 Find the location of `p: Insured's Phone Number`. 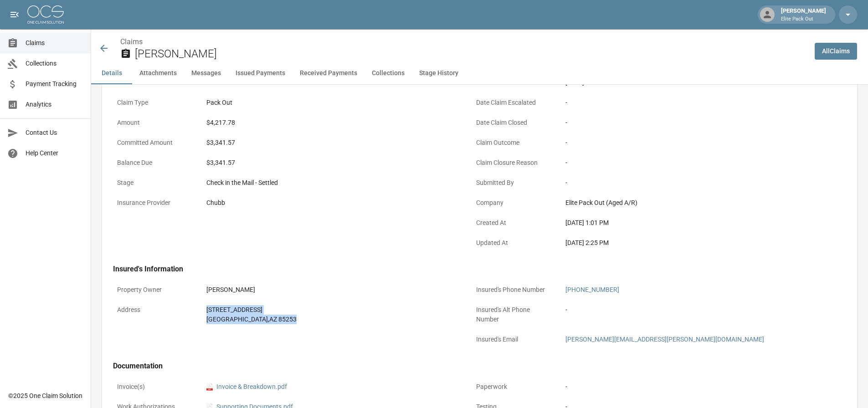

p: Insured's Phone Number is located at coordinates (513, 290).